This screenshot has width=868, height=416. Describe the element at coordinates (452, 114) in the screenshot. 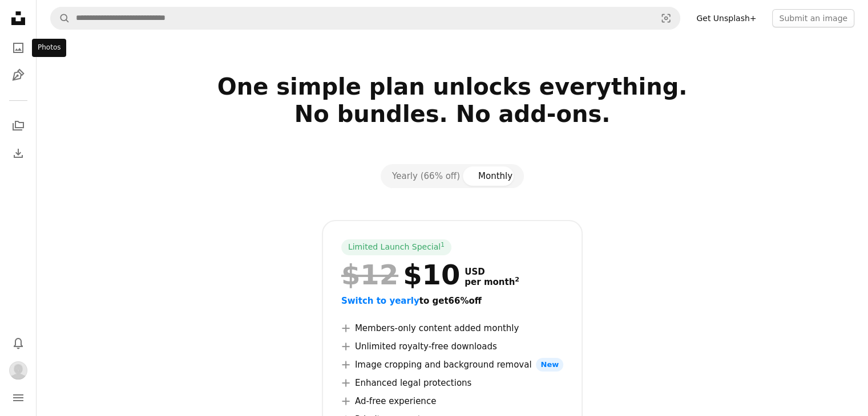

I see `h2: One simple plan unlocks everything. No bundles. No add-ons.` at that location.